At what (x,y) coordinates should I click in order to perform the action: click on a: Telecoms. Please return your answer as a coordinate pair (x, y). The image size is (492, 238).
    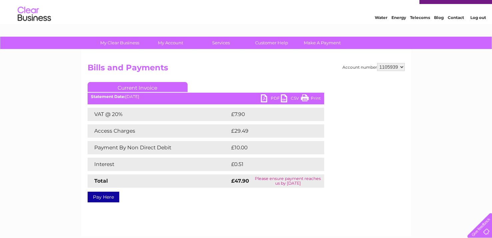
    Looking at the image, I should click on (420, 31).